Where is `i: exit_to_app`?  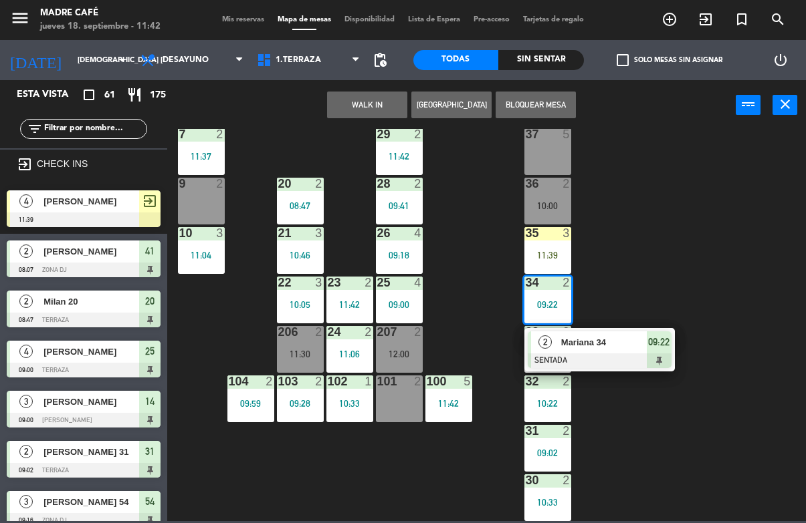
i: exit_to_app is located at coordinates (25, 164).